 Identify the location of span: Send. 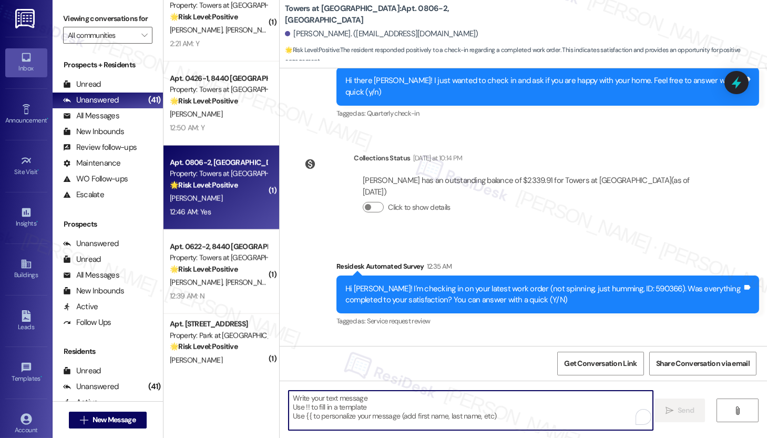
(685, 410).